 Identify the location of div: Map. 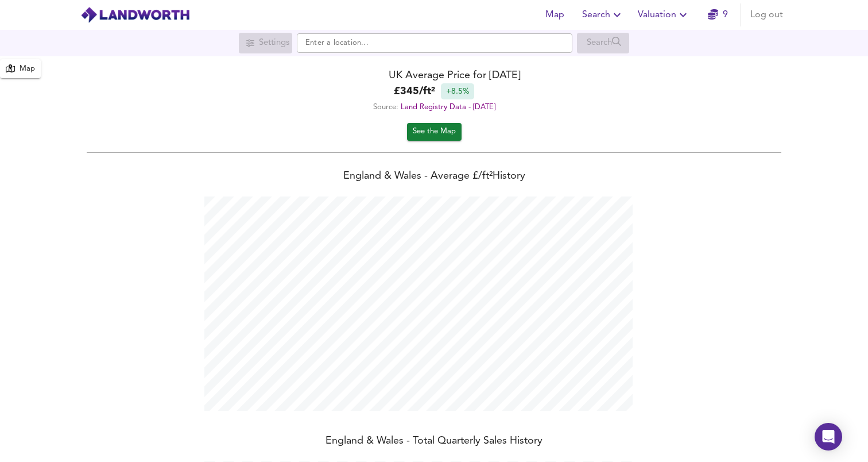
(27, 69).